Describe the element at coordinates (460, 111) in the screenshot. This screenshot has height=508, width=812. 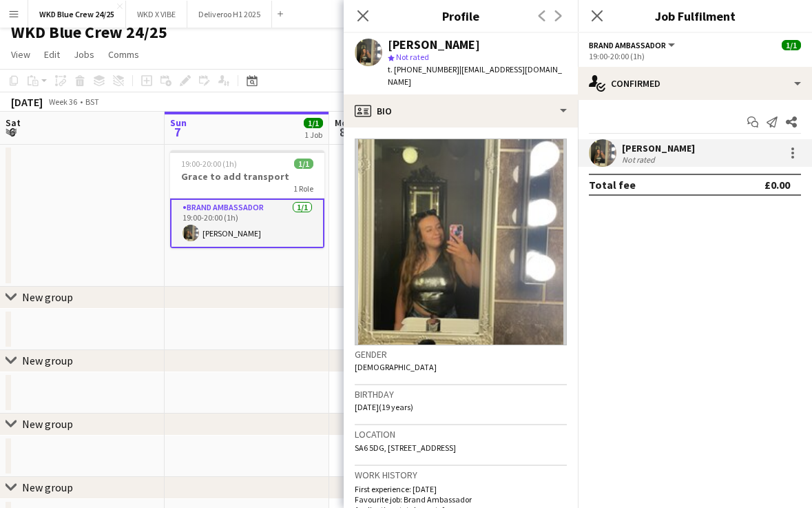
I see `div: Bio` at that location.